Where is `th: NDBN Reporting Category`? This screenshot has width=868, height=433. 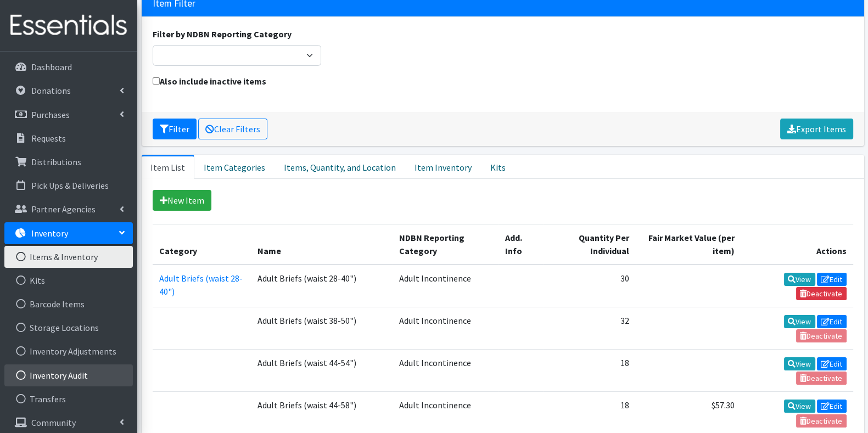 th: NDBN Reporting Category is located at coordinates (446, 244).